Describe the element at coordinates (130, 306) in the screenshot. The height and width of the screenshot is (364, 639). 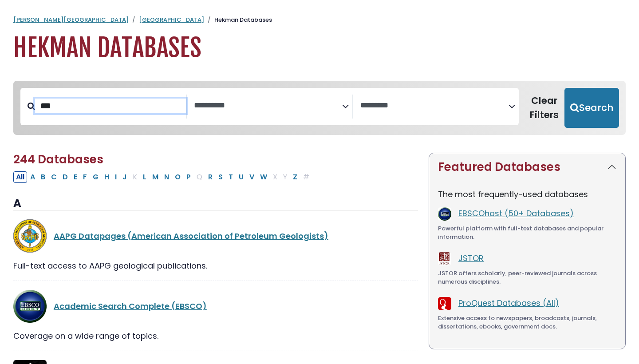
I see `a: Academic Search Complete (EBSCO)` at that location.